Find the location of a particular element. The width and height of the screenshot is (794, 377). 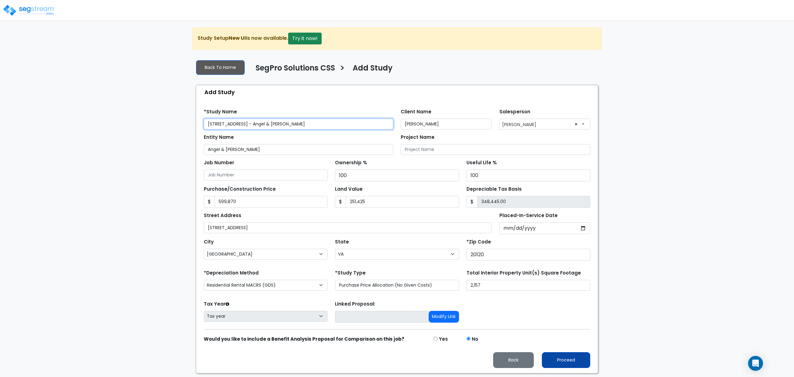

label: State is located at coordinates (342, 242).